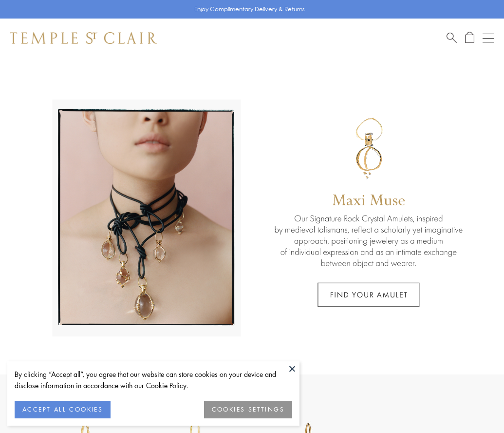  What do you see at coordinates (451, 38) in the screenshot?
I see `a: Search` at bounding box center [451, 38].